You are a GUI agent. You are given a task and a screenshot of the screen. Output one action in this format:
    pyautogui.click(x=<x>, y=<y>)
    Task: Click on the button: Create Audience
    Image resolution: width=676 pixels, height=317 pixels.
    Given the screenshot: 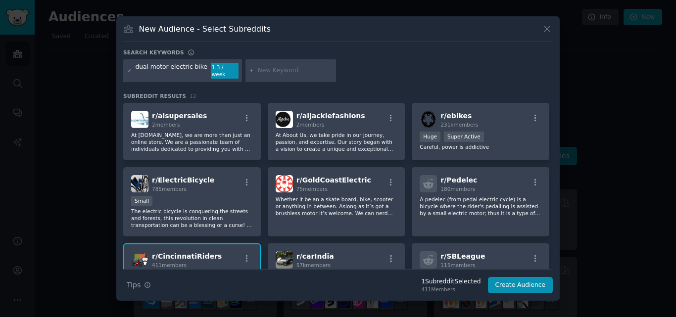 What is the action you would take?
    pyautogui.click(x=520, y=285)
    